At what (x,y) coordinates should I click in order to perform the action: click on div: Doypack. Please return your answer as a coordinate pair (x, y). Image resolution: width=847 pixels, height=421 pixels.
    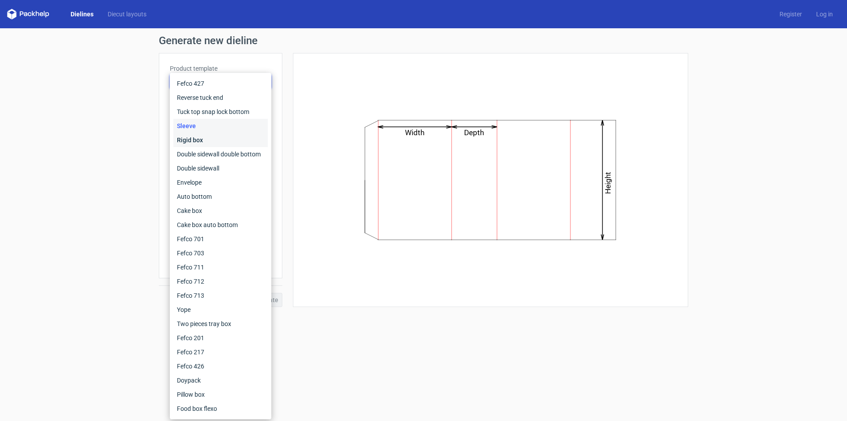
    Looking at the image, I should click on (221, 380).